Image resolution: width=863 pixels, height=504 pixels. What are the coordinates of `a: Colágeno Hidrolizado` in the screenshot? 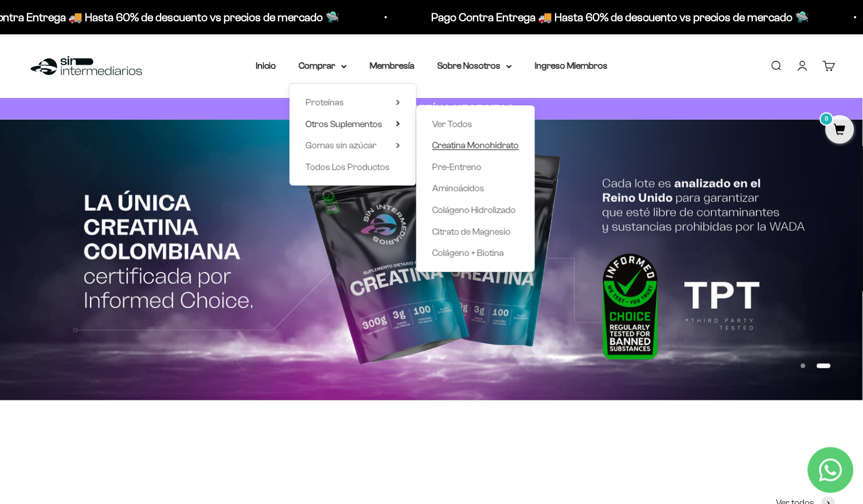 It's located at (476, 211).